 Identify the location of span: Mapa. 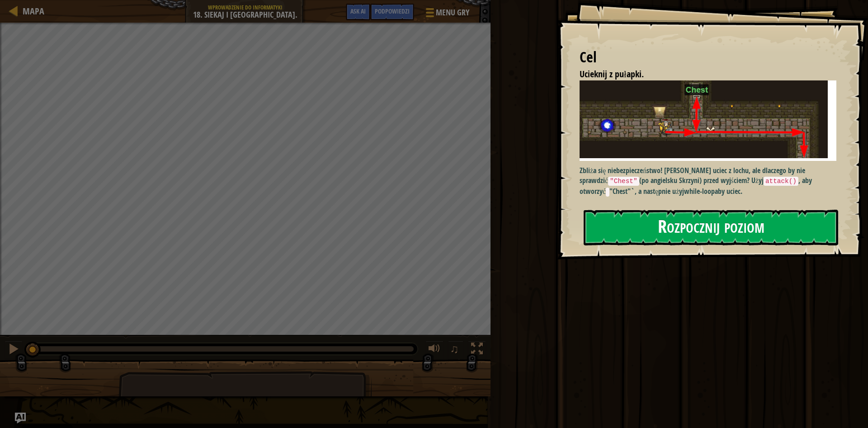
(33, 11).